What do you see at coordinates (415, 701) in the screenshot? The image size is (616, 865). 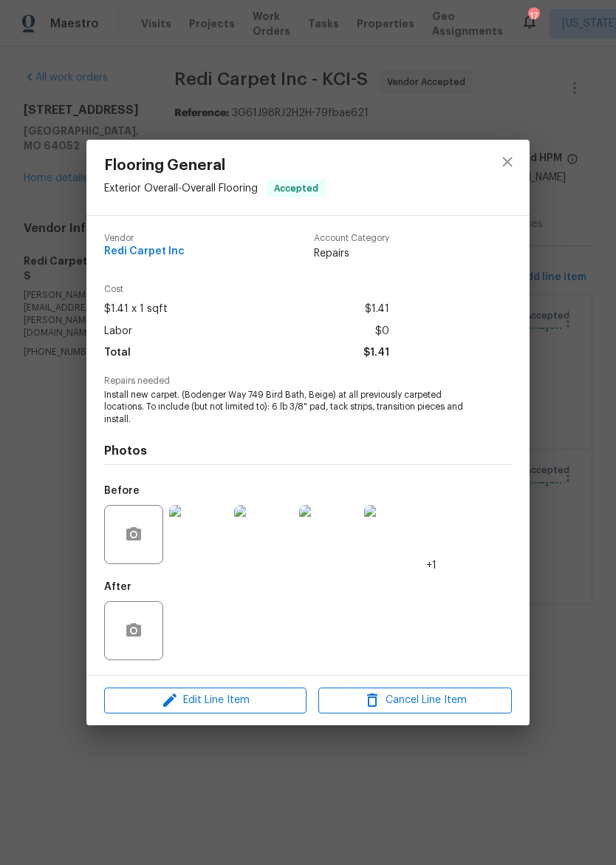 I see `button: Cancel Line Item` at bounding box center [415, 701].